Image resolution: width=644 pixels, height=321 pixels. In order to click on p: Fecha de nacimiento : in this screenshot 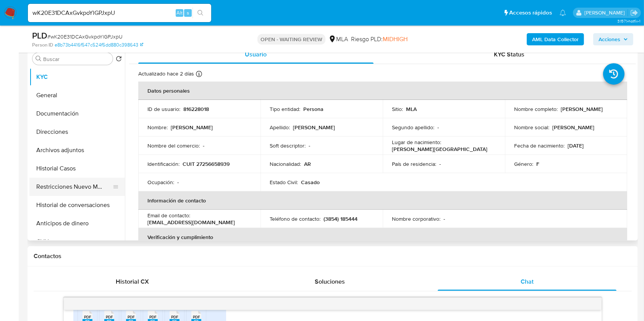, I will do `click(539, 145)`.